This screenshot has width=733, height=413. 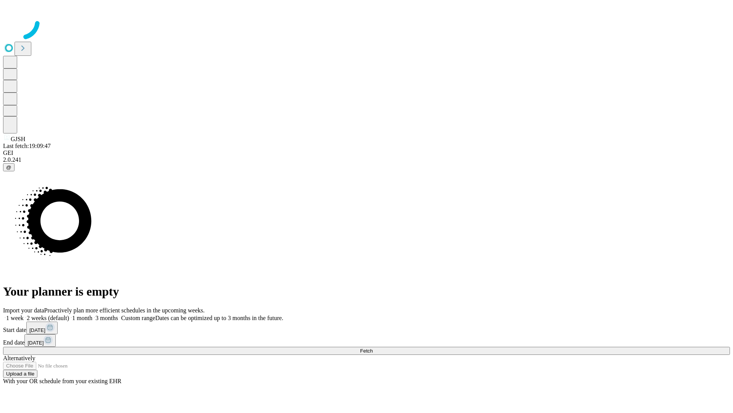 I want to click on span: Proactively plan more efficient schedules in the upcoming weeks., so click(x=125, y=310).